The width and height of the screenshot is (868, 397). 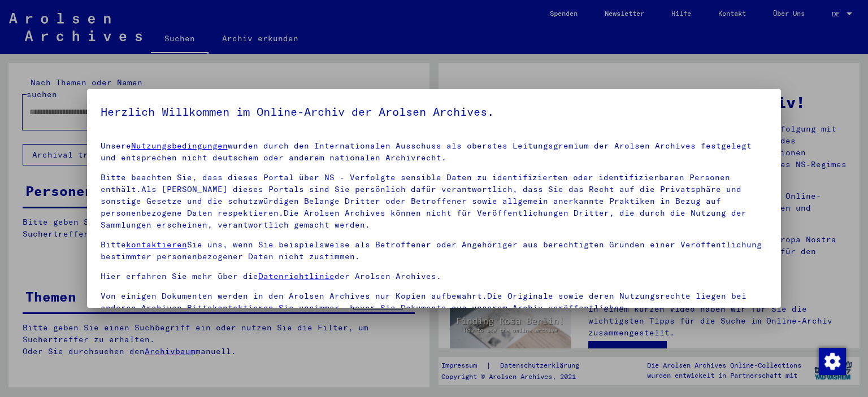 What do you see at coordinates (434, 112) in the screenshot?
I see `h5: Herzlich Willkommen im Online-Archiv der Arolsen Archives.` at bounding box center [434, 112].